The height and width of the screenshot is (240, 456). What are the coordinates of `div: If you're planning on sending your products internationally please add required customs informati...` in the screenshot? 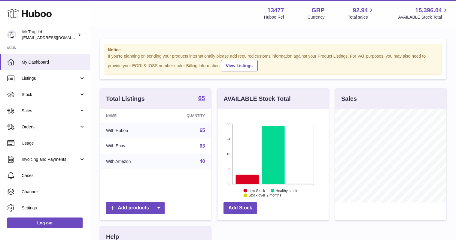 It's located at (273, 62).